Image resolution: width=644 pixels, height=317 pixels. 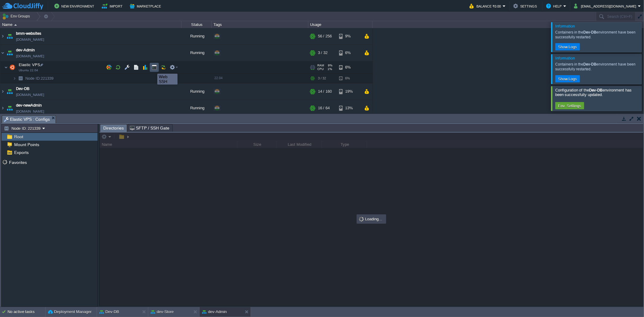 What do you see at coordinates (21, 152) in the screenshot?
I see `a: Exports` at bounding box center [21, 152].